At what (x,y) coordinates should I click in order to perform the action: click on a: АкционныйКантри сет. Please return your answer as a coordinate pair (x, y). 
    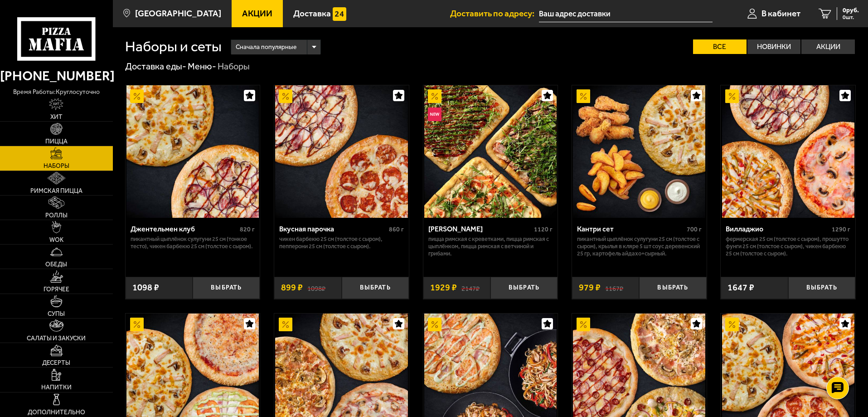
    Looking at the image, I should click on (639, 152).